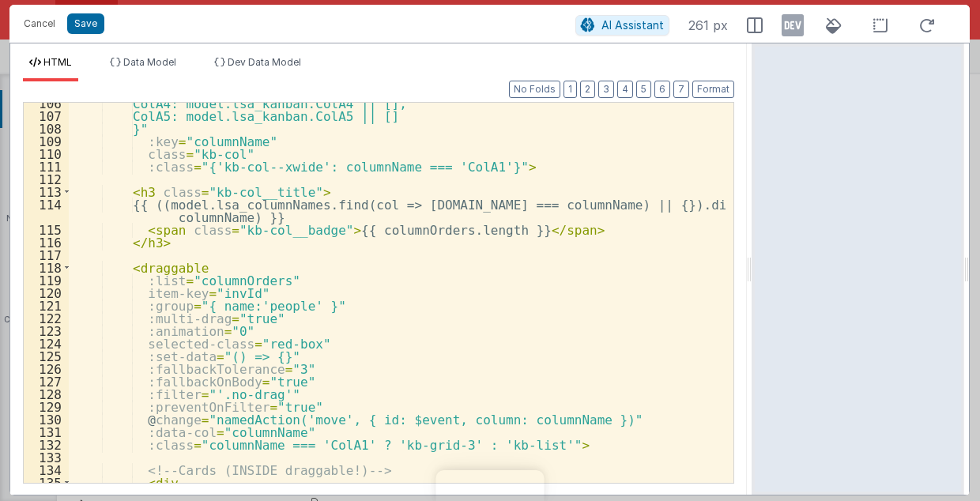 The width and height of the screenshot is (980, 501). Describe the element at coordinates (46, 267) in the screenshot. I see `div: 118` at that location.